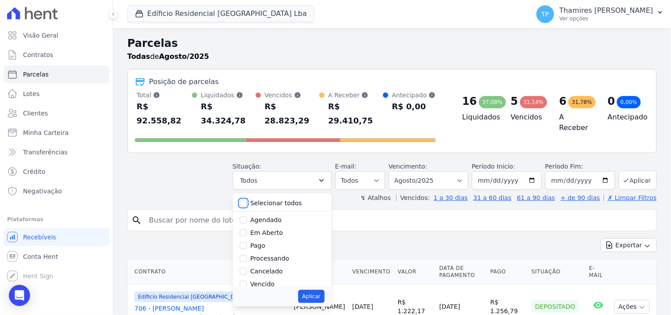  I want to click on th: Pago, so click(507, 272).